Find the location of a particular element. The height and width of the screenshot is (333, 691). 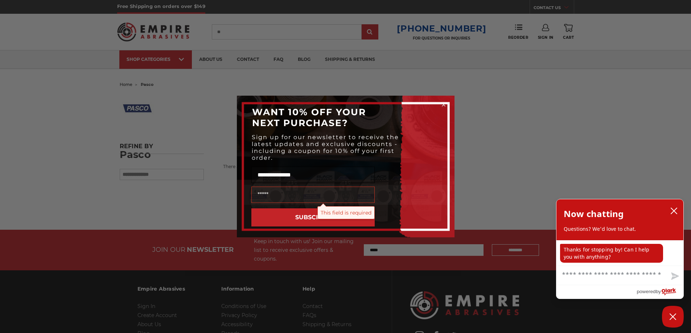

a: Powered by Olark is located at coordinates (660, 292).